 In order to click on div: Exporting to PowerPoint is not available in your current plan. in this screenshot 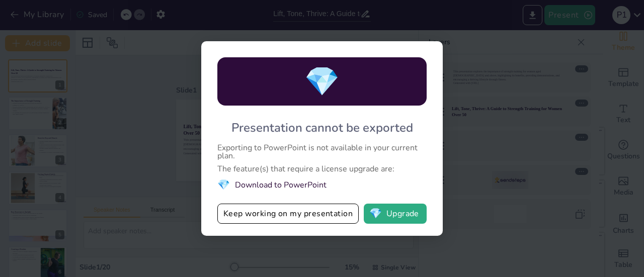, I will do `click(322, 152)`.